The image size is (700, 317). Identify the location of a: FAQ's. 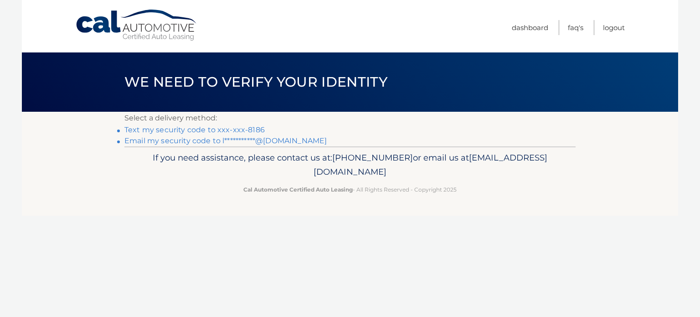
(576, 27).